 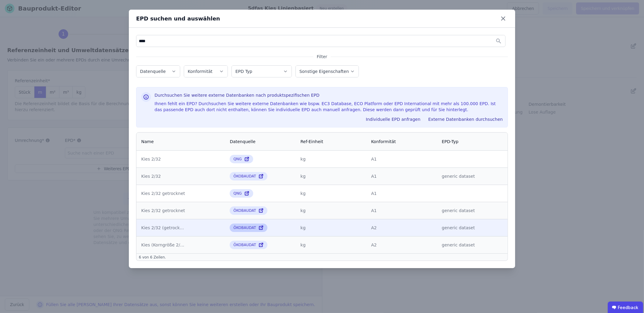 What do you see at coordinates (449, 142) in the screenshot?
I see `div: EPD-Typ` at bounding box center [449, 142].